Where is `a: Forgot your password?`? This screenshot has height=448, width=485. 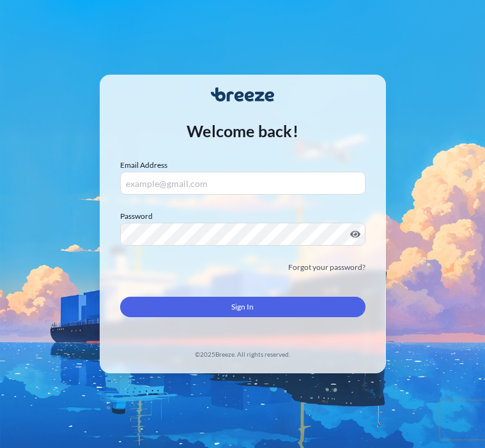
a: Forgot your password? is located at coordinates (327, 268).